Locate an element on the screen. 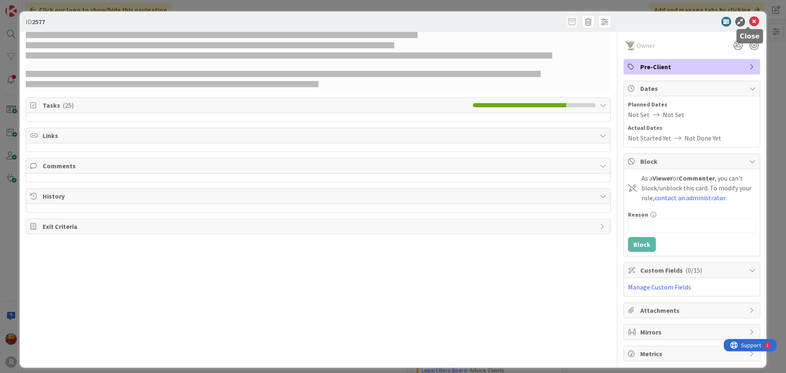  span: Pre-Client is located at coordinates (693, 67).